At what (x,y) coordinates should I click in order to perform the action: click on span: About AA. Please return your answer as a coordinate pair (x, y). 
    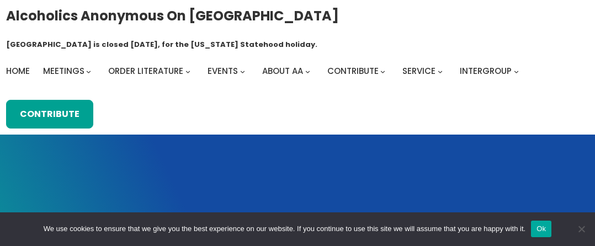
    Looking at the image, I should click on (283, 71).